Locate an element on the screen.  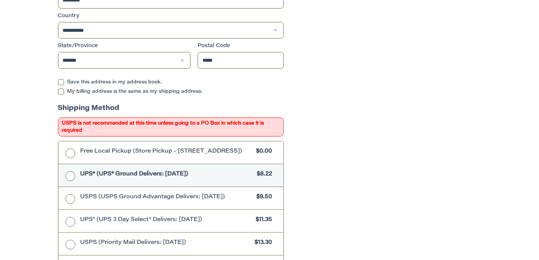
span: $0.00 is located at coordinates (262, 152).